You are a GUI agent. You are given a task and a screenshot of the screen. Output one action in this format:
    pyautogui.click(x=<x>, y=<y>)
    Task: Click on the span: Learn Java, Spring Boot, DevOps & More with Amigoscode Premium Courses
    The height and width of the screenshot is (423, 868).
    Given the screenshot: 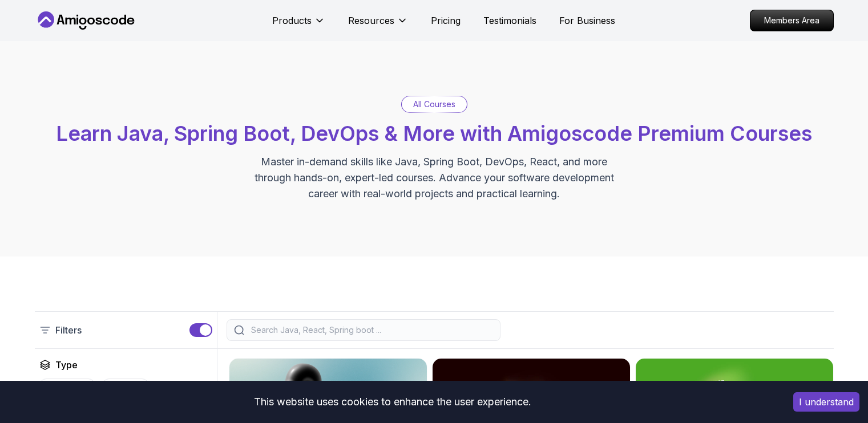 What is the action you would take?
    pyautogui.click(x=434, y=133)
    